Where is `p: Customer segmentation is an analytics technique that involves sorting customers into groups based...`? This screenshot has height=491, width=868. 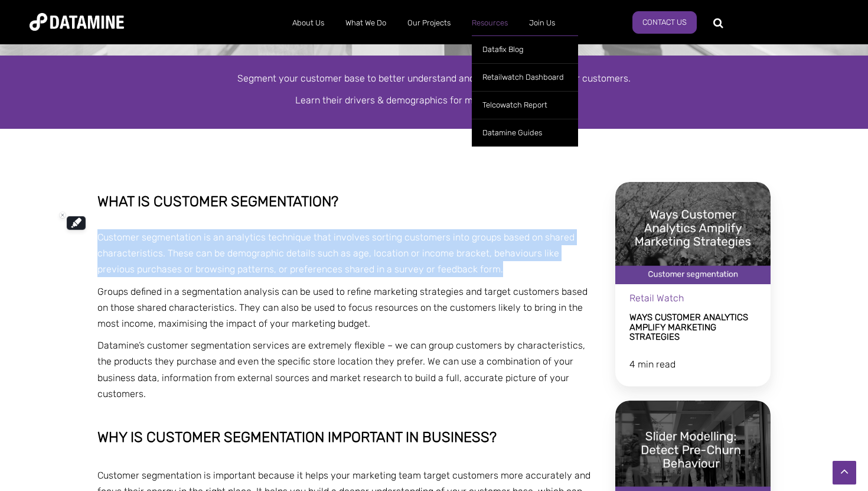 p: Customer segmentation is an analytics technique that involves sorting customers into groups based... is located at coordinates (348, 254).